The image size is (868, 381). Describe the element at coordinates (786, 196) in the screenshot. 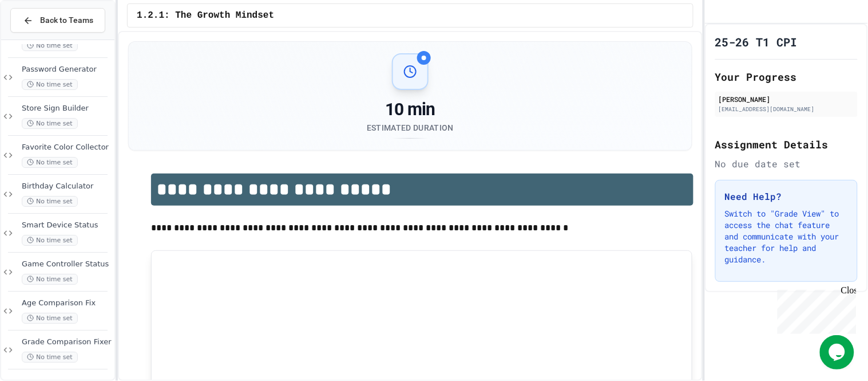

I see `h3: Need Help?` at that location.